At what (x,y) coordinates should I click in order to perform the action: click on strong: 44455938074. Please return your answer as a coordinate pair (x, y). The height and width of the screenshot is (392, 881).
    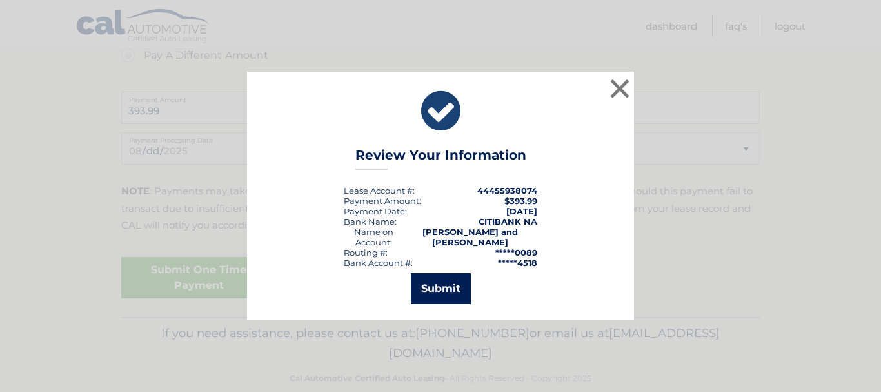
    Looking at the image, I should click on (507, 190).